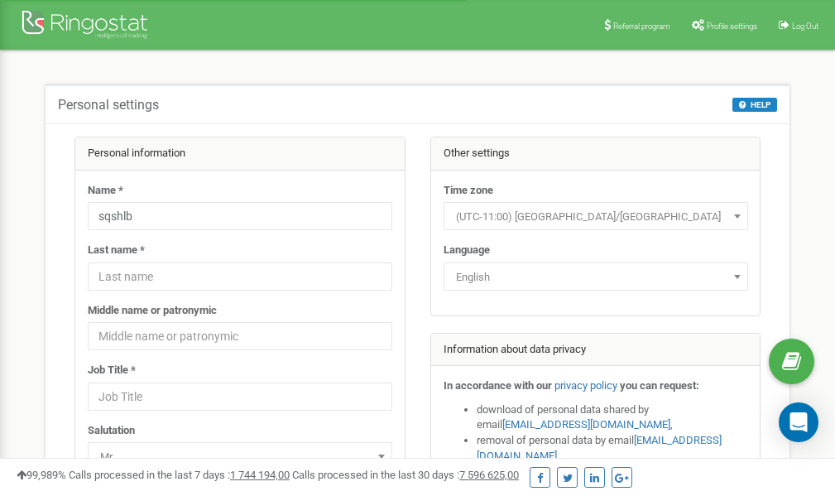  Describe the element at coordinates (489, 474) in the screenshot. I see `u: 7 596 625,00` at that location.